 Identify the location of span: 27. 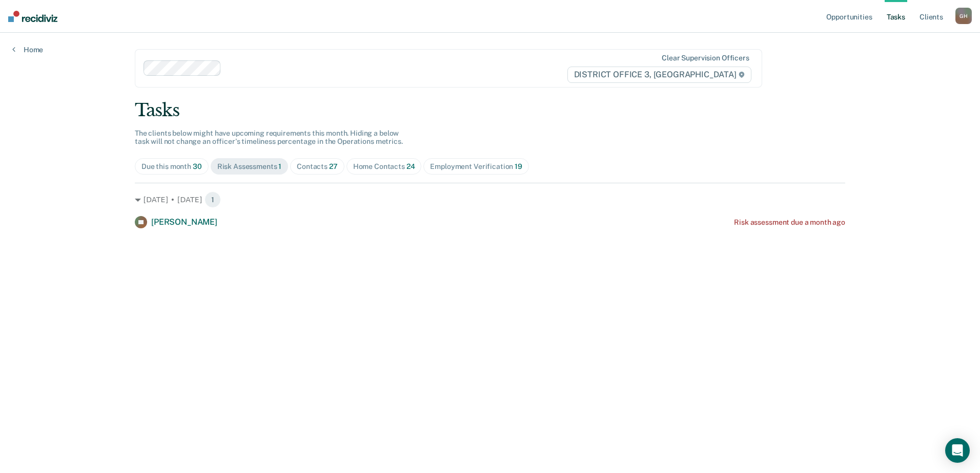
(333, 167).